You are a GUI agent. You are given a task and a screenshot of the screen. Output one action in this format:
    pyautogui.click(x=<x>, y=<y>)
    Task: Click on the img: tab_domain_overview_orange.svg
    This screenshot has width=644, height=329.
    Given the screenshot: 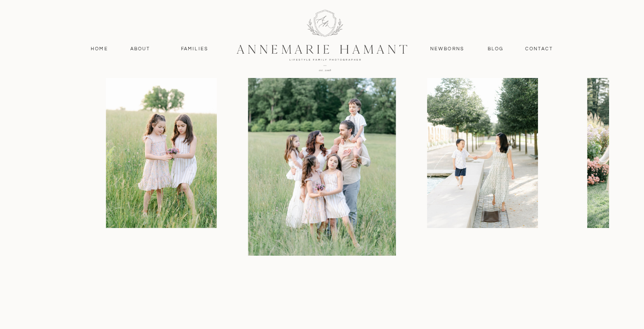 What is the action you would take?
    pyautogui.click(x=27, y=52)
    